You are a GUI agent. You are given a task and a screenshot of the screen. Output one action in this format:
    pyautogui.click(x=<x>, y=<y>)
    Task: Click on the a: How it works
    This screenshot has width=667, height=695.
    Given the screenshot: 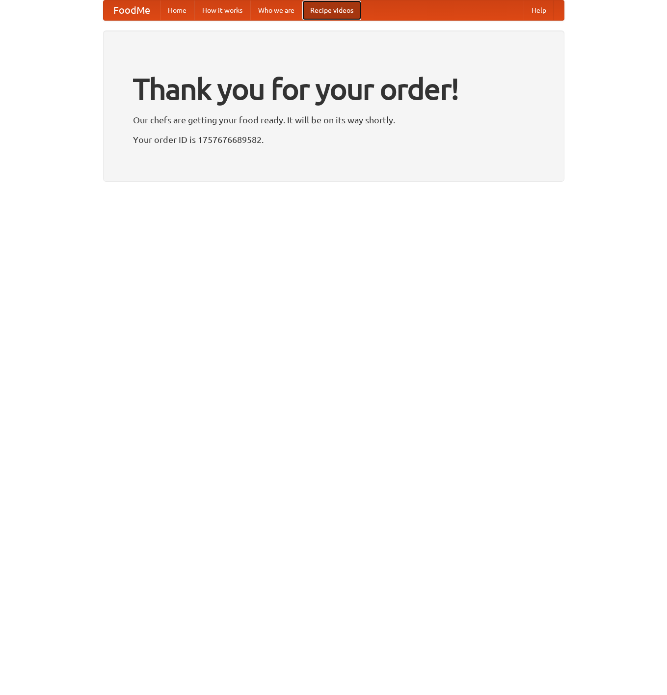 What is the action you would take?
    pyautogui.click(x=222, y=10)
    